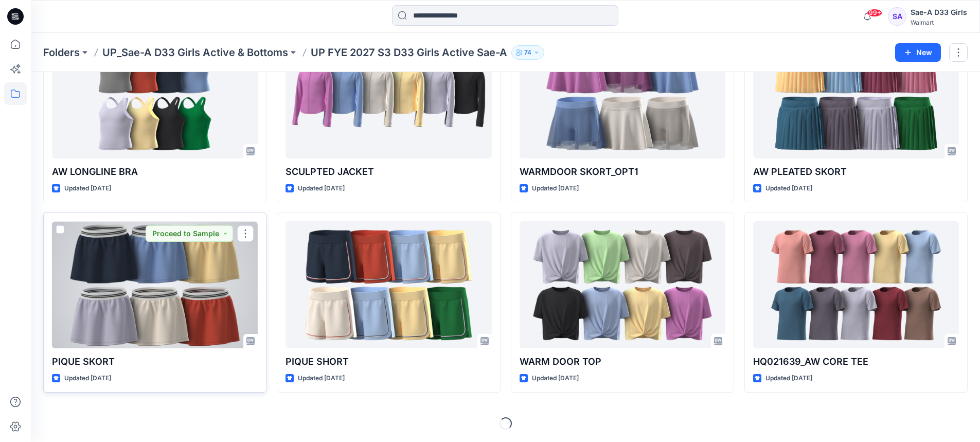 This screenshot has height=442, width=980. I want to click on p: AW PLEATED SKORT, so click(856, 172).